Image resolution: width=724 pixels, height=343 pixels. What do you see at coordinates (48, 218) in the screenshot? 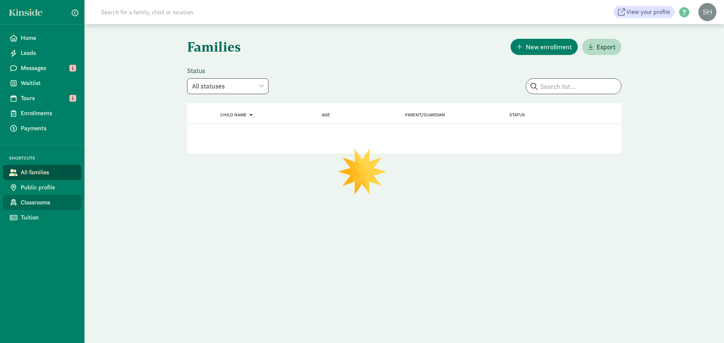
I see `span: Tuition` at bounding box center [48, 218].